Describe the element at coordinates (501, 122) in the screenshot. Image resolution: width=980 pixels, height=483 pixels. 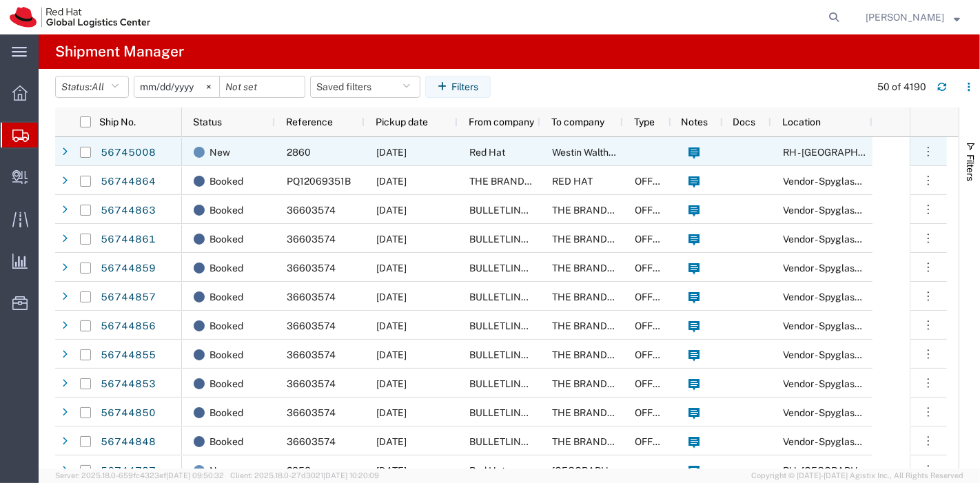
I see `span: From company` at that location.